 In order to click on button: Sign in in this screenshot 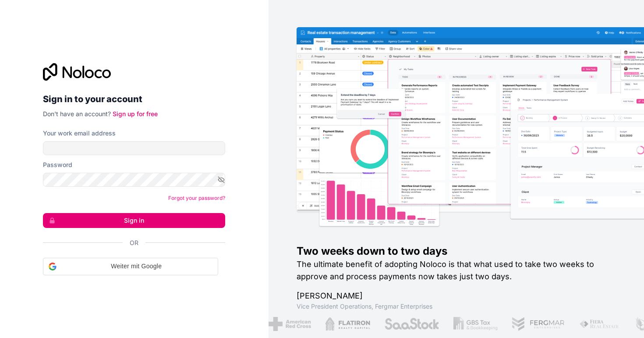, I will do `click(134, 221)`.